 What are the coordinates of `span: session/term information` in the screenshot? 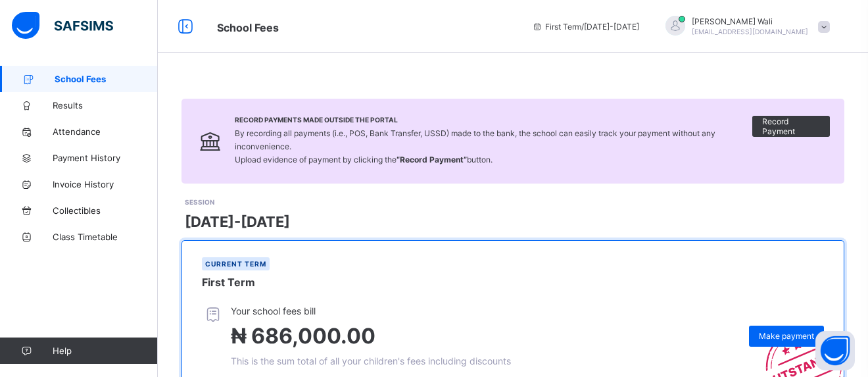 It's located at (585, 26).